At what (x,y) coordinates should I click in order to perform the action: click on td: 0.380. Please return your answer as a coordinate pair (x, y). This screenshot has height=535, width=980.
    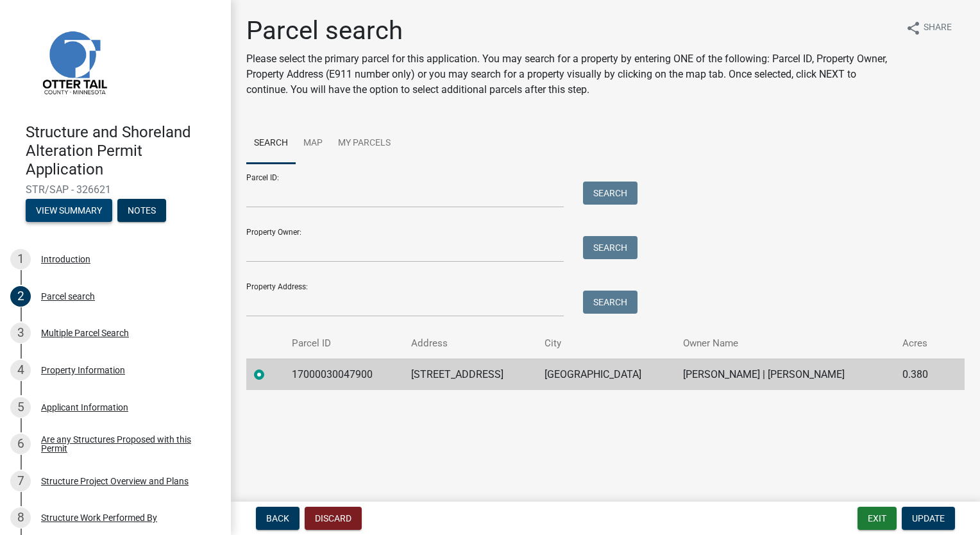
    Looking at the image, I should click on (920, 373).